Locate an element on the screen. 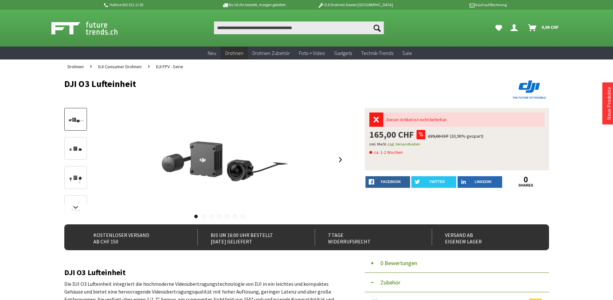 This screenshot has height=300, width=613. div: Versand ab eigenem Lager is located at coordinates (483, 237).